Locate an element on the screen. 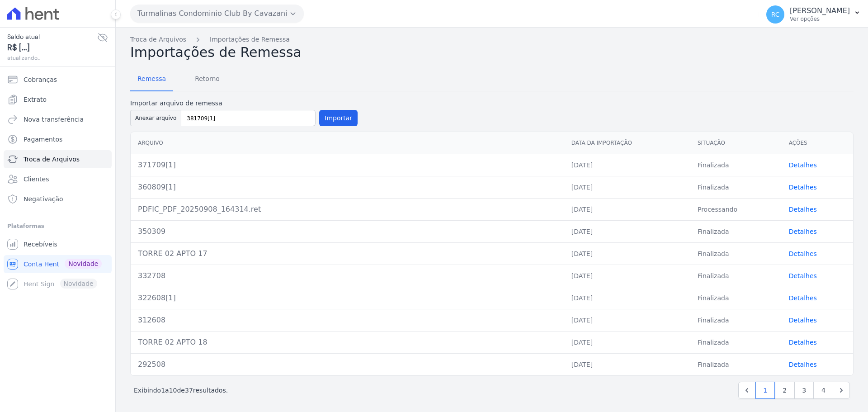 The width and height of the screenshot is (868, 412). a: Retorno is located at coordinates (207, 79).